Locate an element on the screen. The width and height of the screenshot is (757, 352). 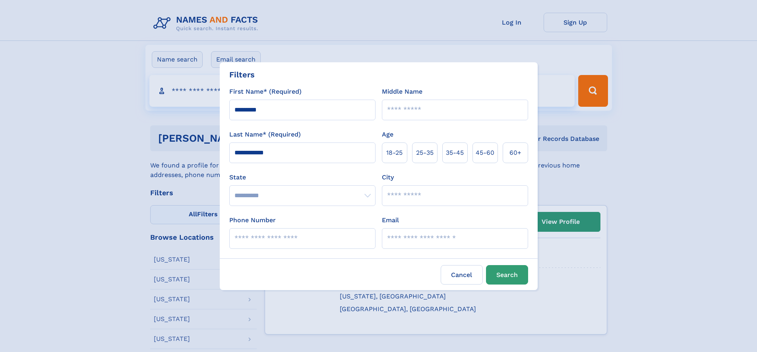
span: 45‑60 is located at coordinates (485, 153).